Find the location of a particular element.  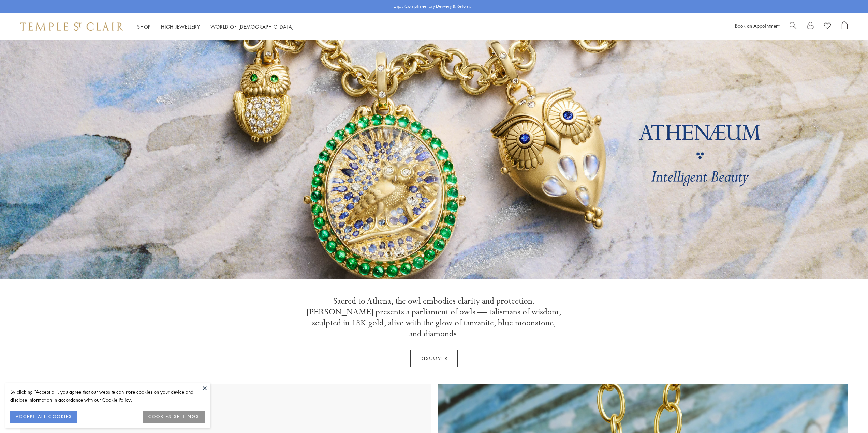

p: Enjoy Complimentary Delivery & Returns is located at coordinates (432, 7).